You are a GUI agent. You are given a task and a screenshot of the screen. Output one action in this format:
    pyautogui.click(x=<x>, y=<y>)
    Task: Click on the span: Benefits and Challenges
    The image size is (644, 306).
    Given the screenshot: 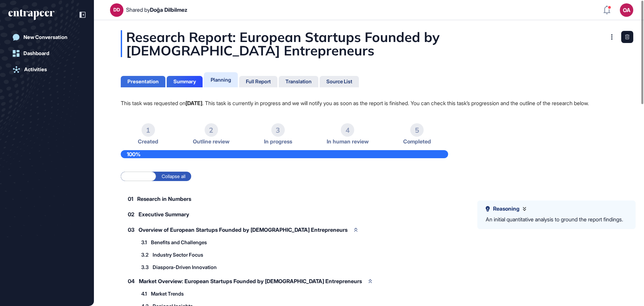 What is the action you would take?
    pyautogui.click(x=179, y=242)
    